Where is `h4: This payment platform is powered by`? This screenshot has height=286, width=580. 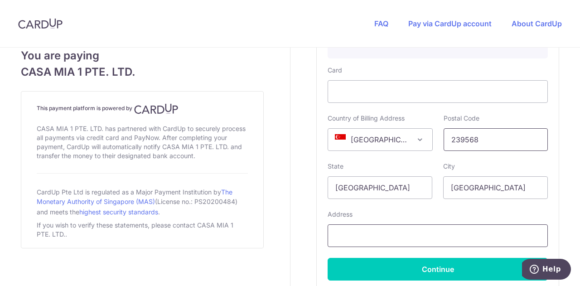 h4: This payment platform is powered by is located at coordinates (142, 109).